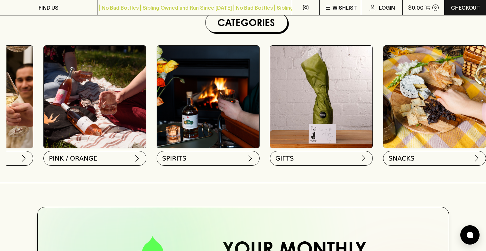  What do you see at coordinates (95, 158) in the screenshot?
I see `button: PINK / ORANGE` at bounding box center [95, 158].